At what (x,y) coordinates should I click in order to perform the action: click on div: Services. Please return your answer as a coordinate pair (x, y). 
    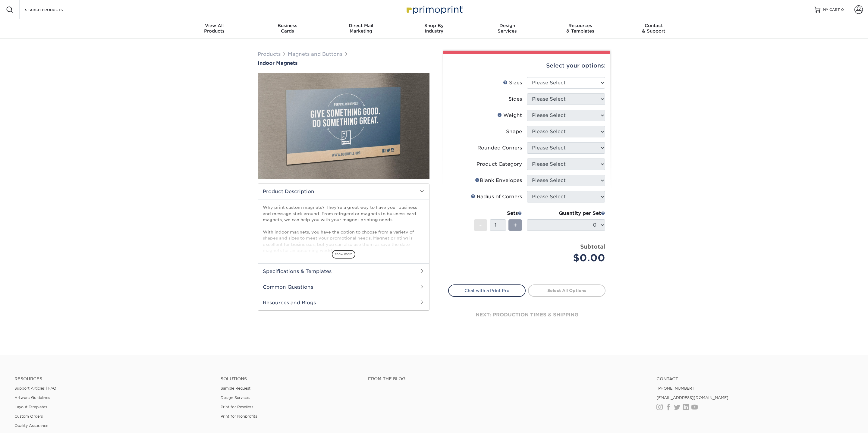
    Looking at the image, I should click on (507, 28).